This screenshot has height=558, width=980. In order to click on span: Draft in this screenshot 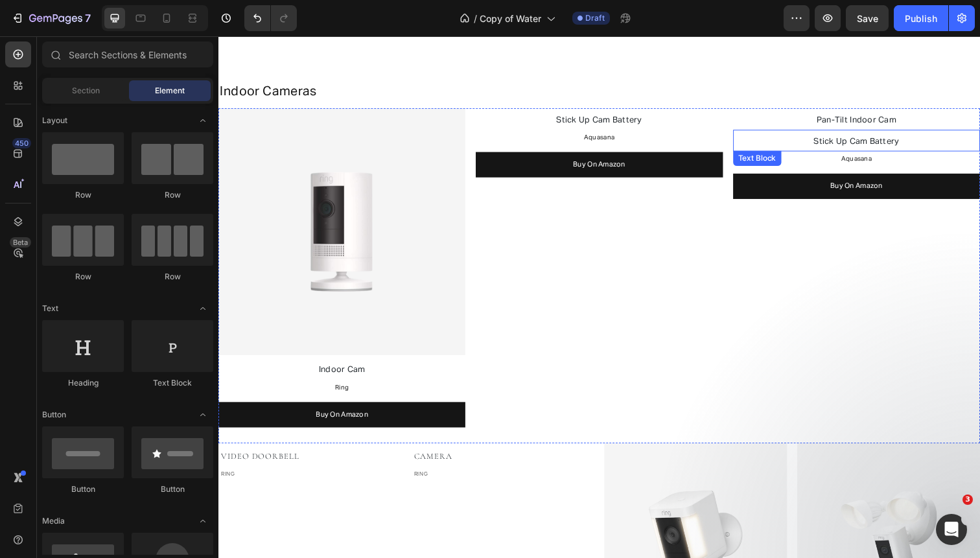, I will do `click(595, 18)`.